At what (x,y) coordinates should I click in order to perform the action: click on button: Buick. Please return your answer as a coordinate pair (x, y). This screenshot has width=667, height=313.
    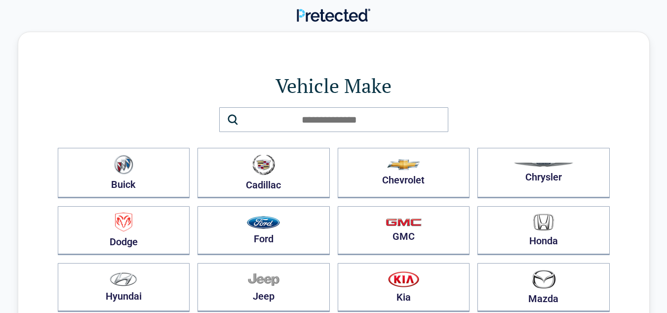
    Looking at the image, I should click on (124, 173).